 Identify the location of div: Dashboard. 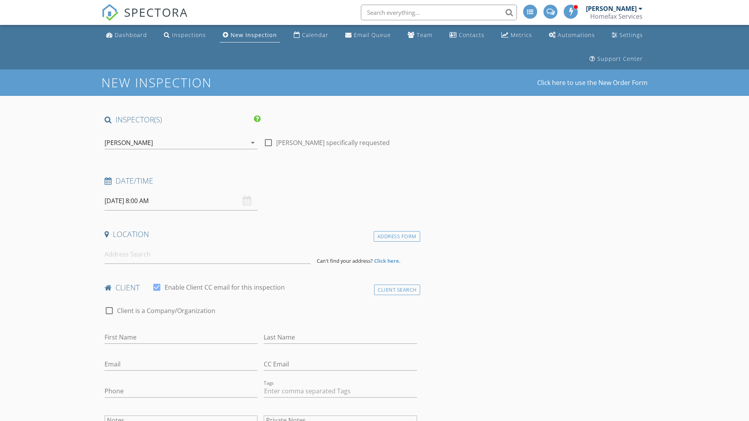
(131, 35).